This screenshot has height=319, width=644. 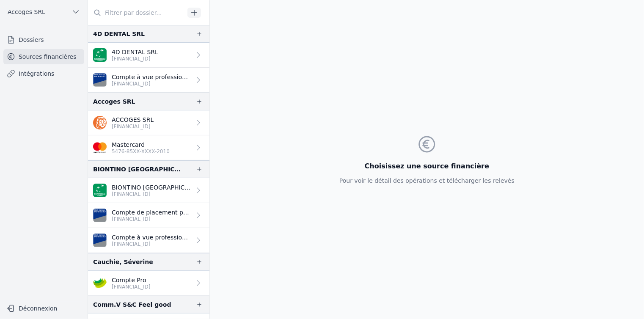 What do you see at coordinates (132, 304) in the screenshot?
I see `div: Comm.V S&C Feel good` at bounding box center [132, 304].